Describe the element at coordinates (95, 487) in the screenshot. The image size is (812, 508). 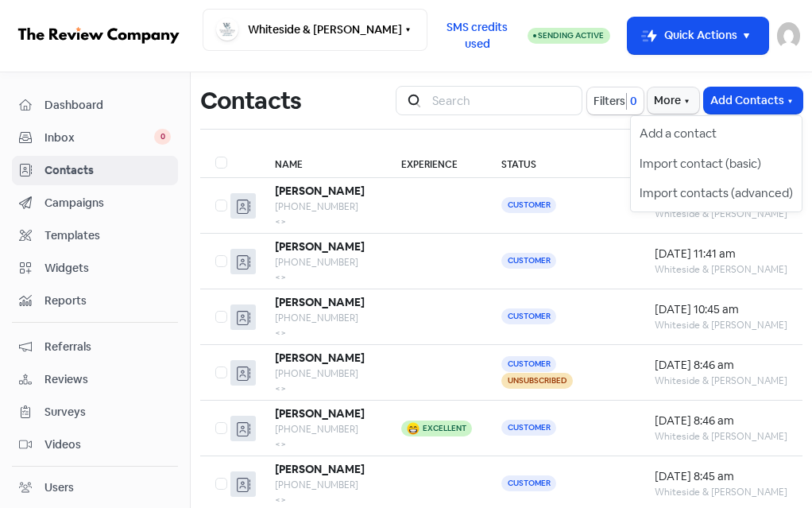
I see `a: Users` at that location.